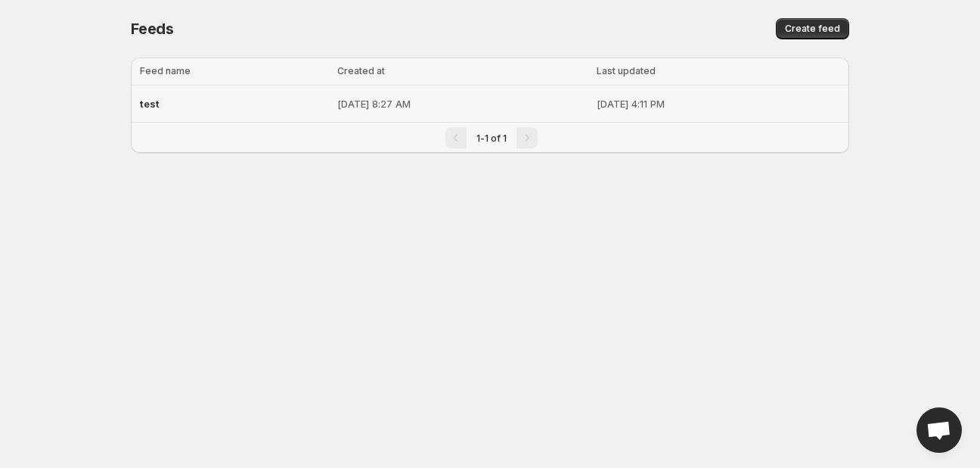 The image size is (980, 468). Describe the element at coordinates (939, 430) in the screenshot. I see `div: Open chat` at that location.